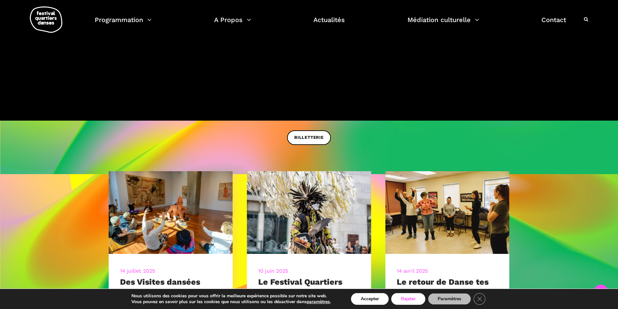 The width and height of the screenshot is (618, 309). Describe the element at coordinates (231, 302) in the screenshot. I see `p: Vous pouvez en savoir plus sur les cookies que nous utilisons ou les désactiver dans .` at that location.